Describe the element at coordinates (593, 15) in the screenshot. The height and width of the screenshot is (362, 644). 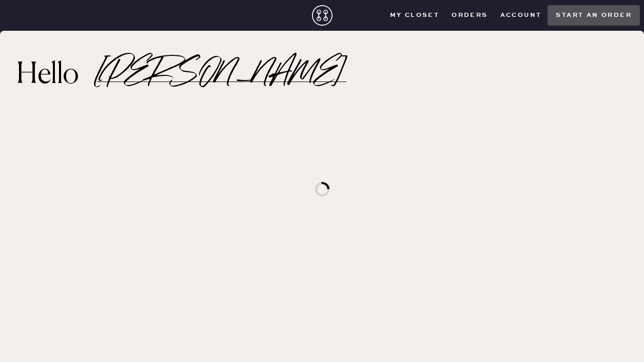
I see `button: Start an order` at that location.